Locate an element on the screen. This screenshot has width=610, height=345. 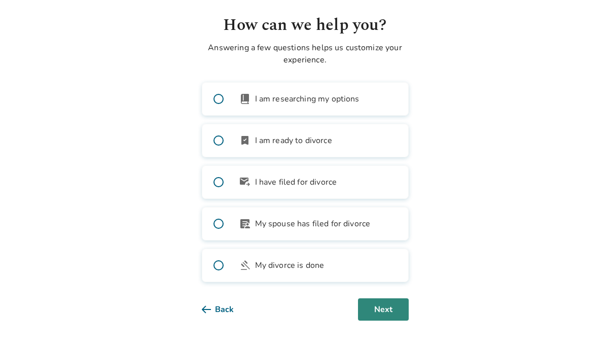
button: Back is located at coordinates (226, 309).